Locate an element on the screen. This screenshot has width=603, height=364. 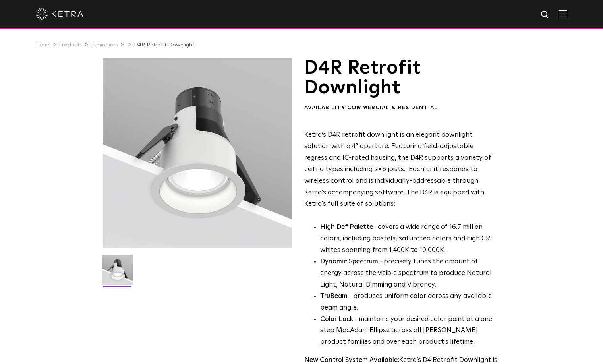
img: ketra-logo-2019-white is located at coordinates (60, 14).